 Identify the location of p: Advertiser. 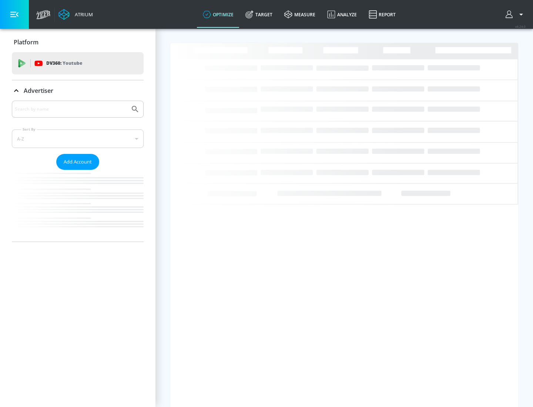
(39, 91).